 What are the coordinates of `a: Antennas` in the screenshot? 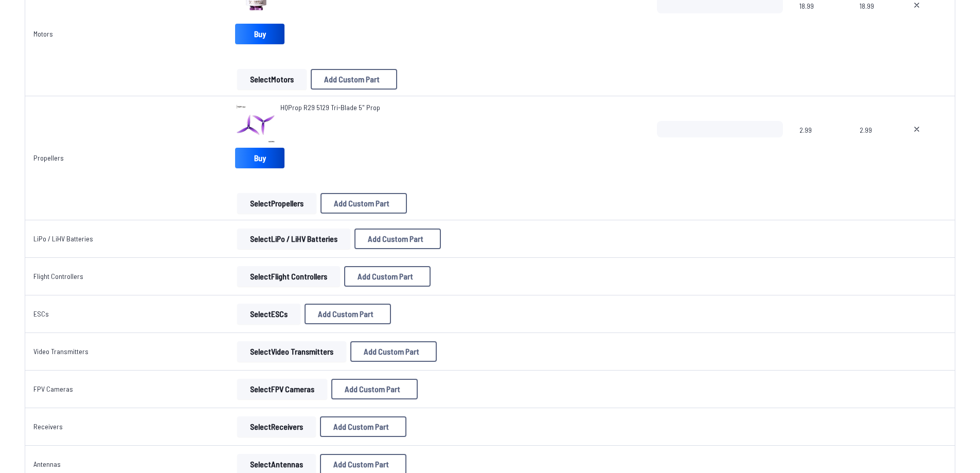 It's located at (47, 464).